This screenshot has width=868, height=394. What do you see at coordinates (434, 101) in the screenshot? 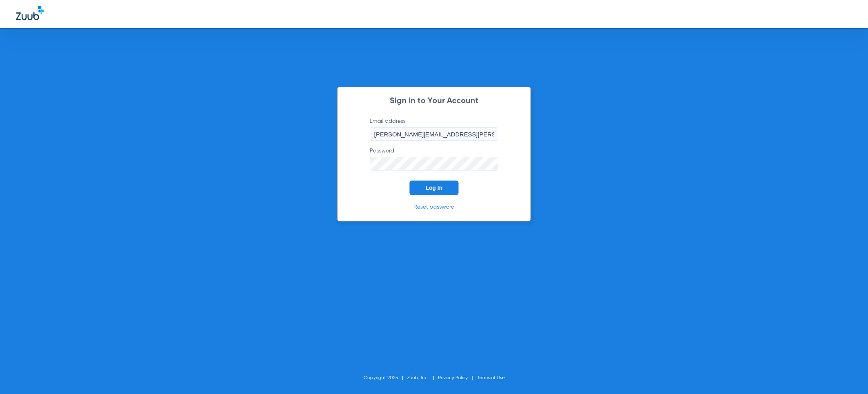
I see `h2: Sign In to Your Account` at bounding box center [434, 101].